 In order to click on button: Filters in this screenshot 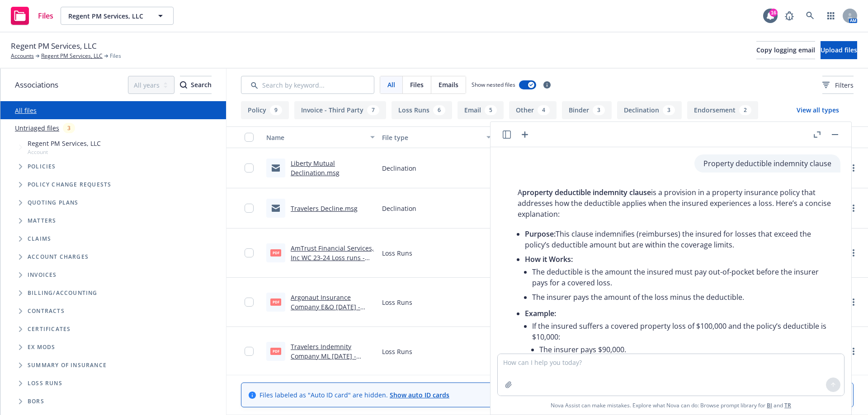, I will do `click(838, 85)`.